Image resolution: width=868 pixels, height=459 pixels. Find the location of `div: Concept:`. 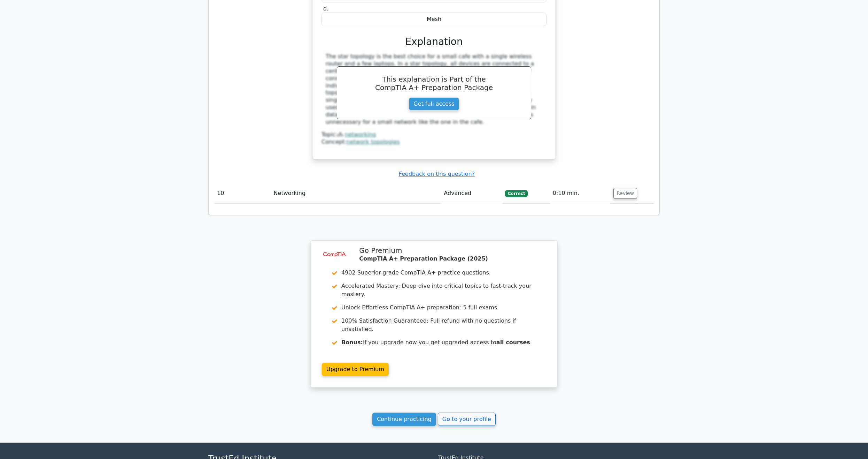

div: Concept: is located at coordinates (434, 142).